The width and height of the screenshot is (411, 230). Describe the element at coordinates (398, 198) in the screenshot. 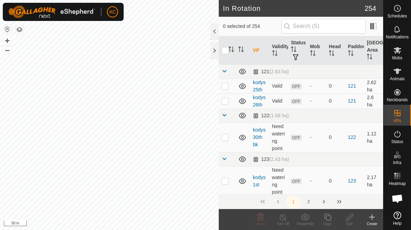

I see `div: Open chat` at that location.